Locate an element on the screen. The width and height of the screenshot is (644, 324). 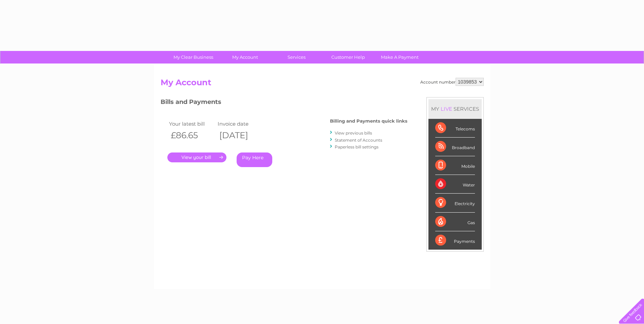
a: My Clear Business is located at coordinates (193, 57).